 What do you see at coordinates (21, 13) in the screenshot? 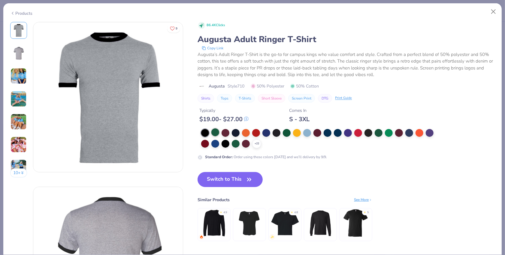
I see `div: Products` at bounding box center [21, 13].